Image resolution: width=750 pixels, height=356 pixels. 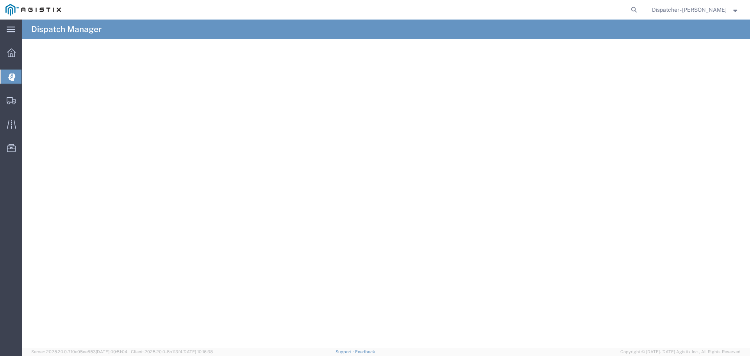 What do you see at coordinates (365, 352) in the screenshot?
I see `a: Feedback` at bounding box center [365, 352].